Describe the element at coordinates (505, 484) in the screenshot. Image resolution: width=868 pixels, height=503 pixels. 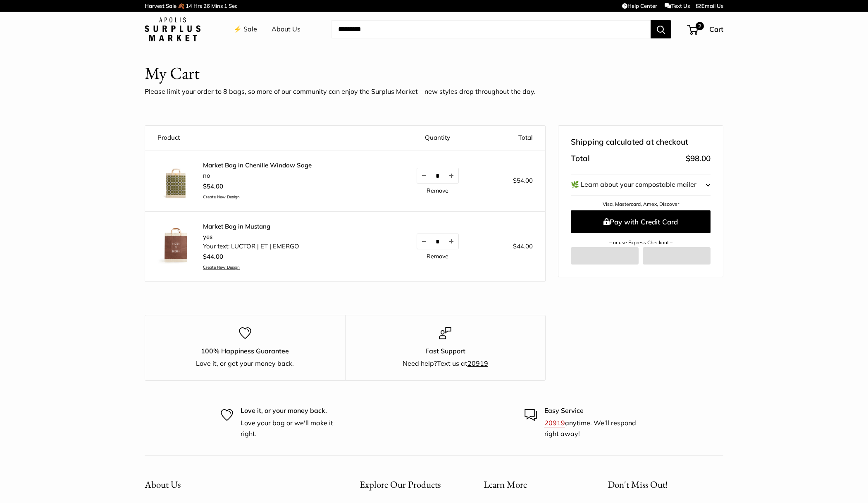
I see `span: Learn More` at that location.